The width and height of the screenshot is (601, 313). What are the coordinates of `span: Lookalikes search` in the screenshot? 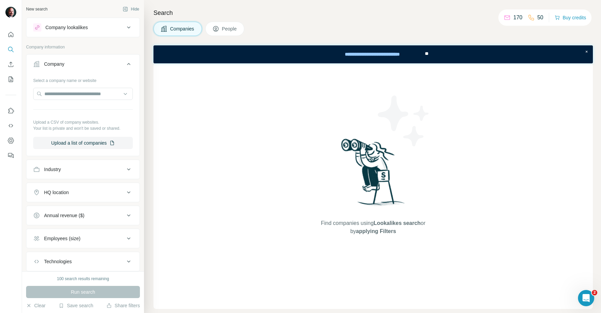 It's located at (397, 223).